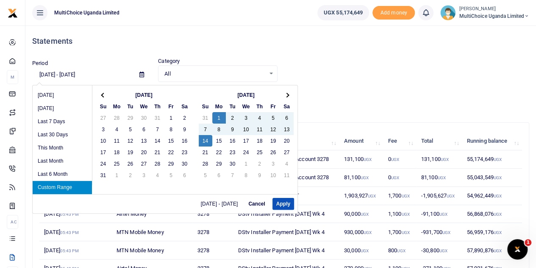  What do you see at coordinates (343, 13) in the screenshot?
I see `span: UGX 55,174,649` at bounding box center [343, 13].